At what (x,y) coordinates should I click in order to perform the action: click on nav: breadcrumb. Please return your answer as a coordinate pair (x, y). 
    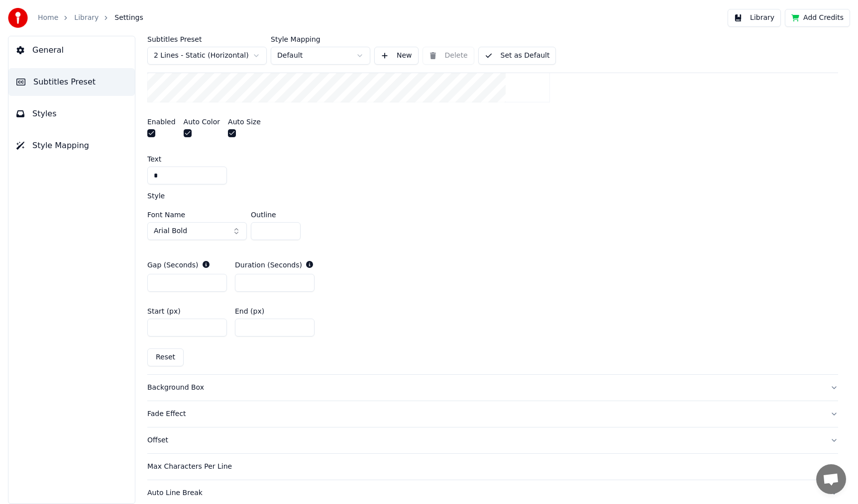
    Looking at the image, I should click on (90, 18).